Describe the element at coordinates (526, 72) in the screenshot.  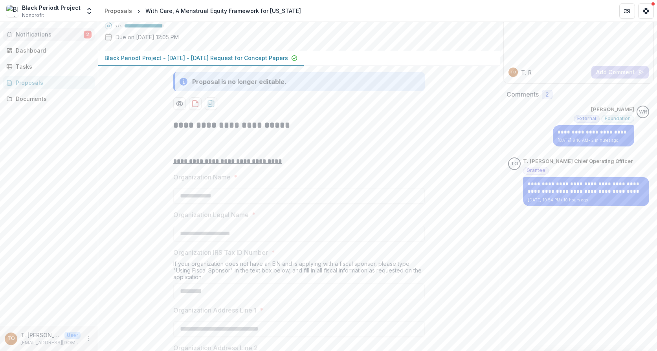
I see `p: T. R` at that location.